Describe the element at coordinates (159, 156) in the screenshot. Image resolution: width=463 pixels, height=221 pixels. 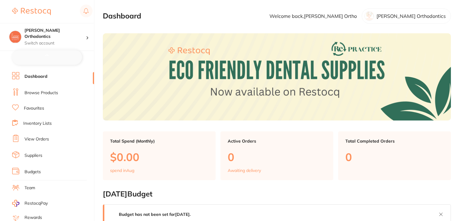
I see `a: Total Spend (Monthly)$0.00spend inAug` at that location.